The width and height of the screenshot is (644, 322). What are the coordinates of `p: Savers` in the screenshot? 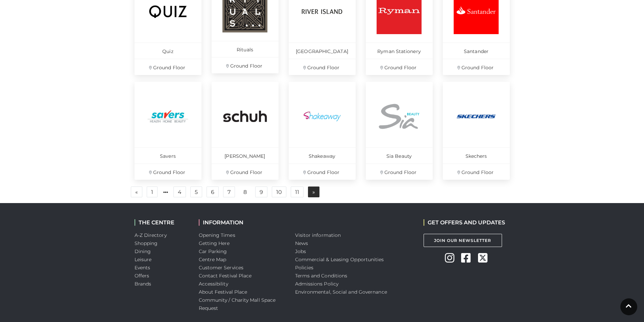 It's located at (168, 155).